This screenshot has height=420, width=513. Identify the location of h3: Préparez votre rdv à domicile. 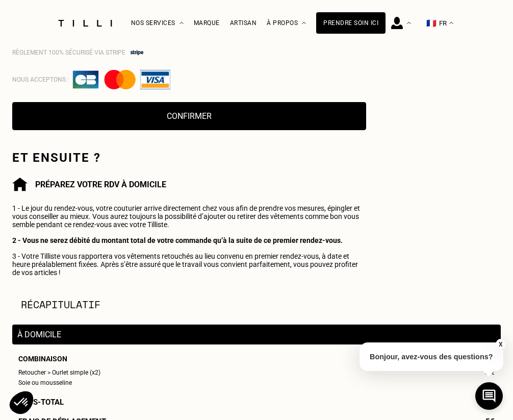
(101, 184).